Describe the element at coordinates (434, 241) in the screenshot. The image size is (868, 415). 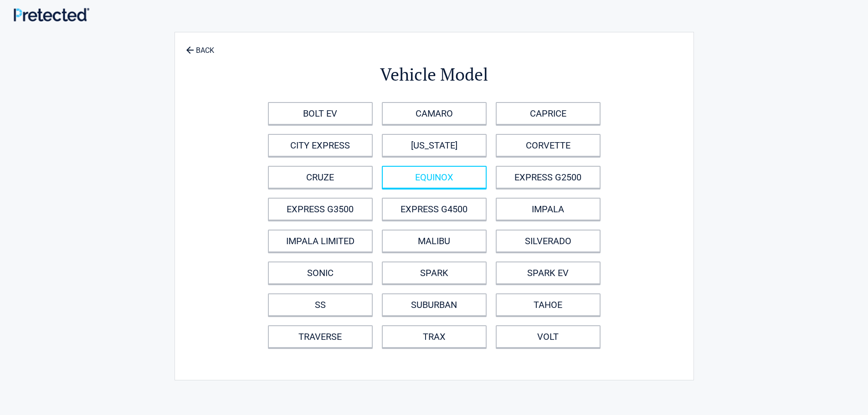
I see `a: MALIBU` at that location.